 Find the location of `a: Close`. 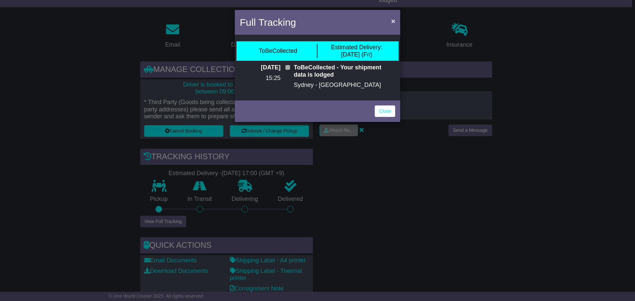

a: Close is located at coordinates (385, 111).